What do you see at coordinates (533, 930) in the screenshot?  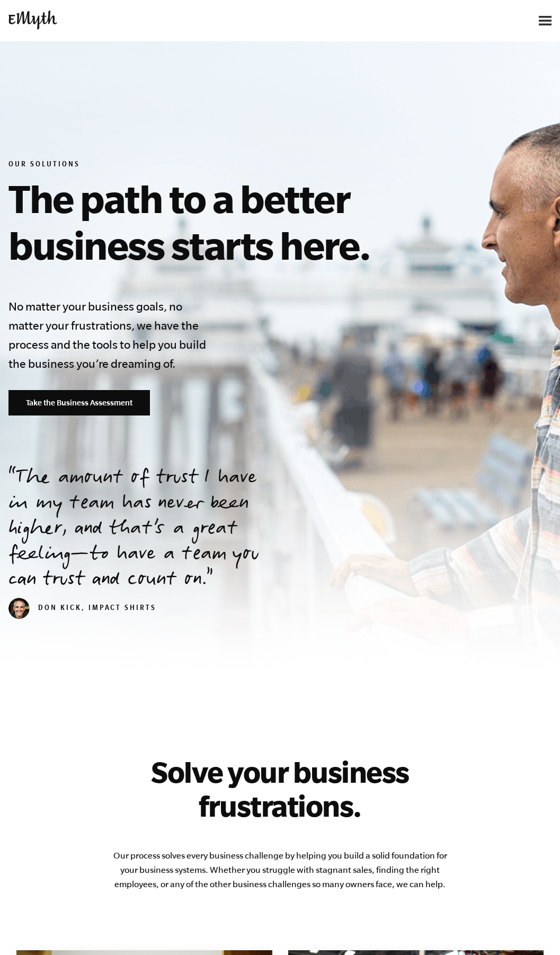 I see `div: Chat Widget` at bounding box center [533, 930].